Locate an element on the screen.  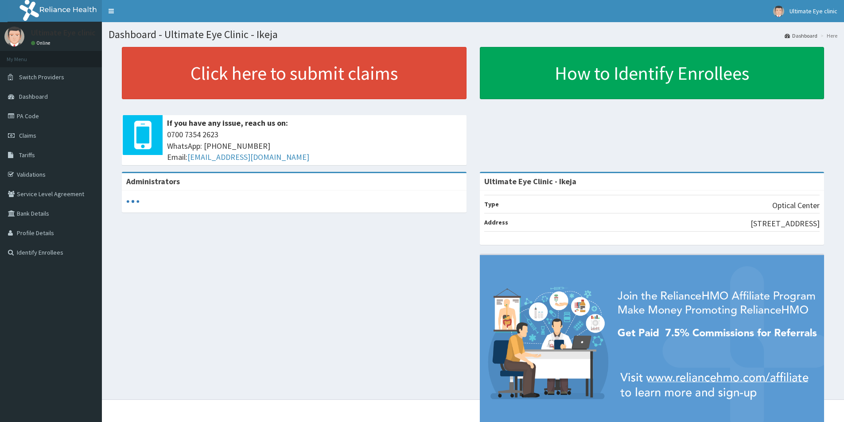
p: Optical Center is located at coordinates (796, 206).